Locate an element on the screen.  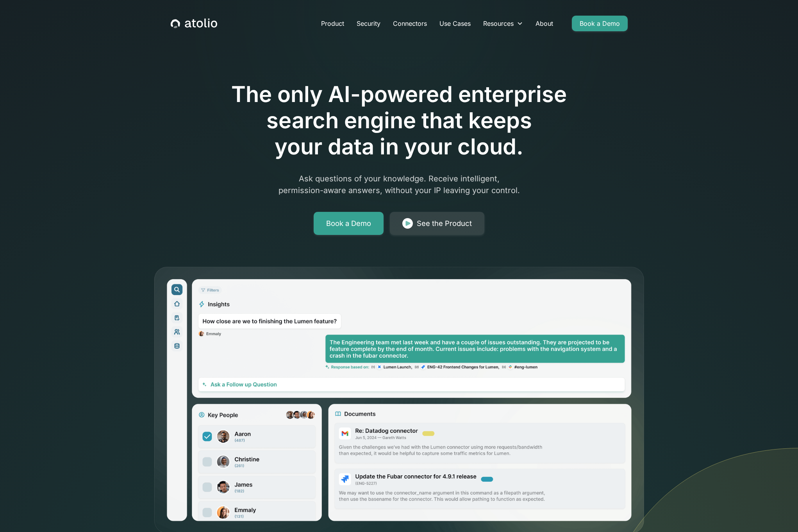
a: See the Product is located at coordinates (437, 224).